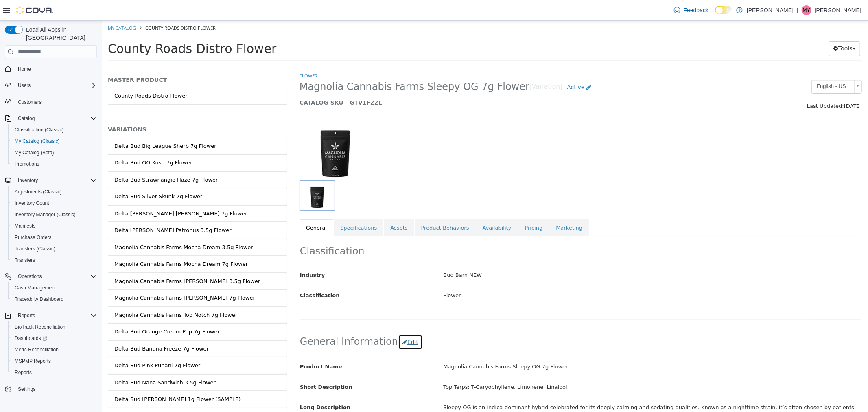 Image resolution: width=868 pixels, height=412 pixels. What do you see at coordinates (26, 118) in the screenshot?
I see `button: Catalog` at bounding box center [26, 118].